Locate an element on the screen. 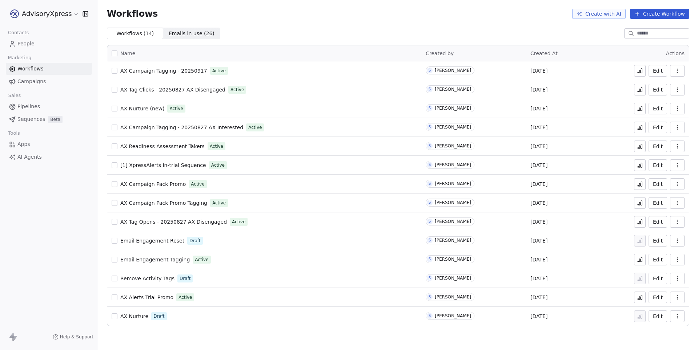  span: Tools is located at coordinates (14, 133).